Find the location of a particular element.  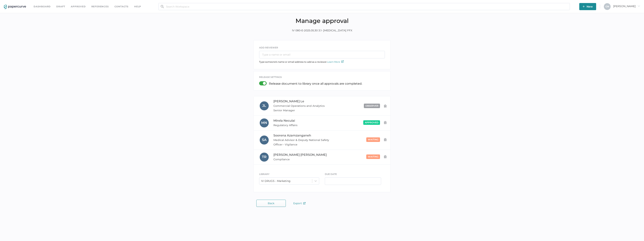

span: approved is located at coordinates (372, 122).